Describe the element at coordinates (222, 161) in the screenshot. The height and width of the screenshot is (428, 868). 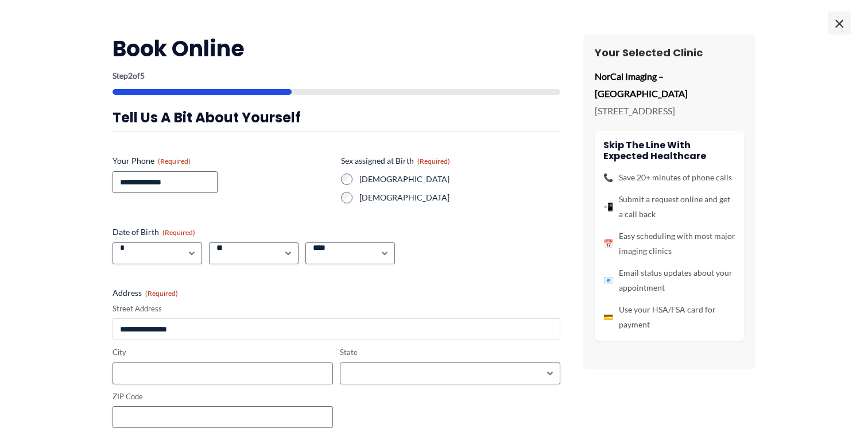
I see `label: Your Phone` at that location.